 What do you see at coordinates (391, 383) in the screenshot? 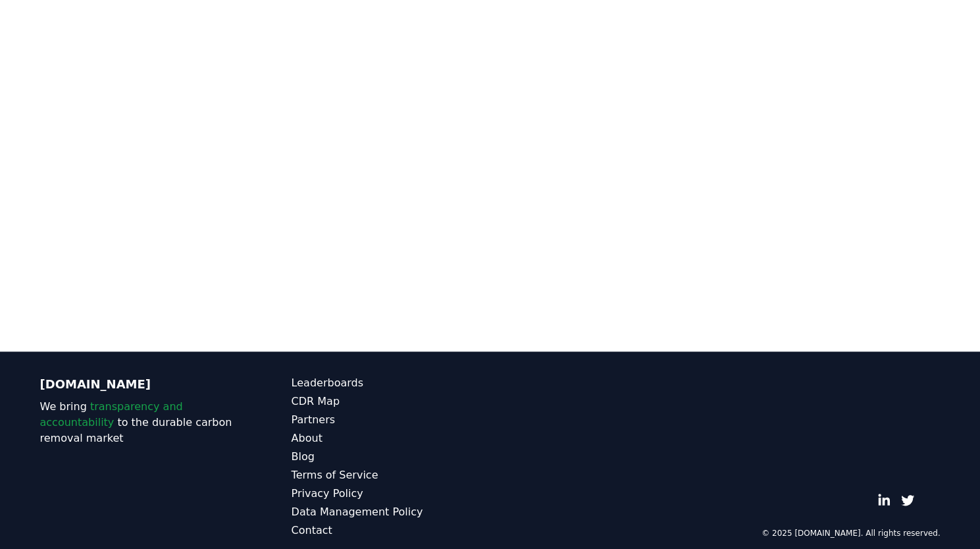
I see `a: Leaderboards` at bounding box center [391, 383].